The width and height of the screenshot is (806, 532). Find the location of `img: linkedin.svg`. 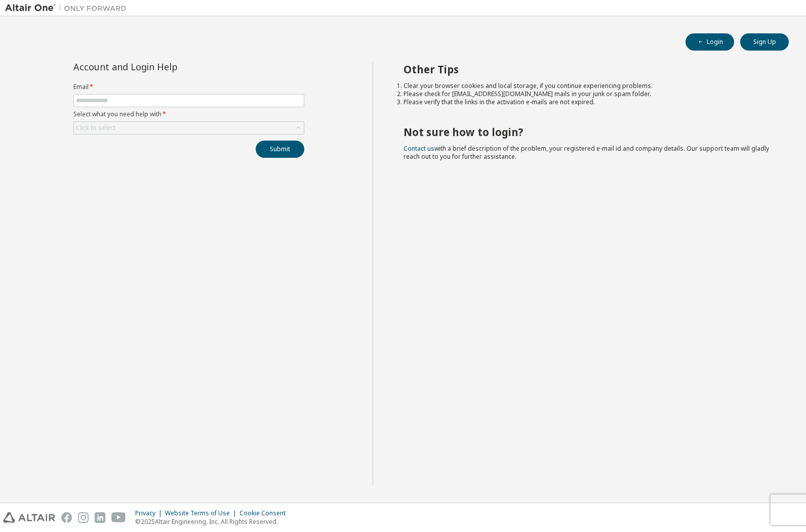

img: linkedin.svg is located at coordinates (99, 518).